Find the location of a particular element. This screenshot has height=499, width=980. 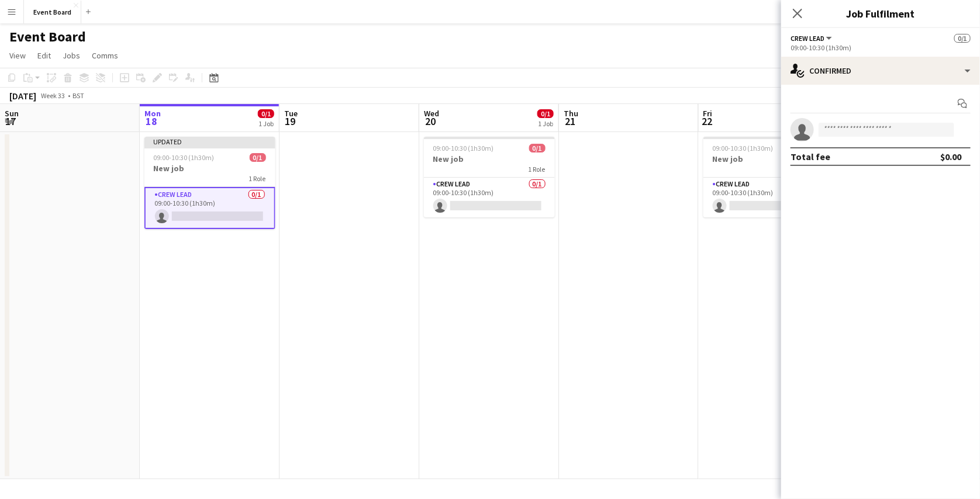

span: Edit is located at coordinates (44, 55).